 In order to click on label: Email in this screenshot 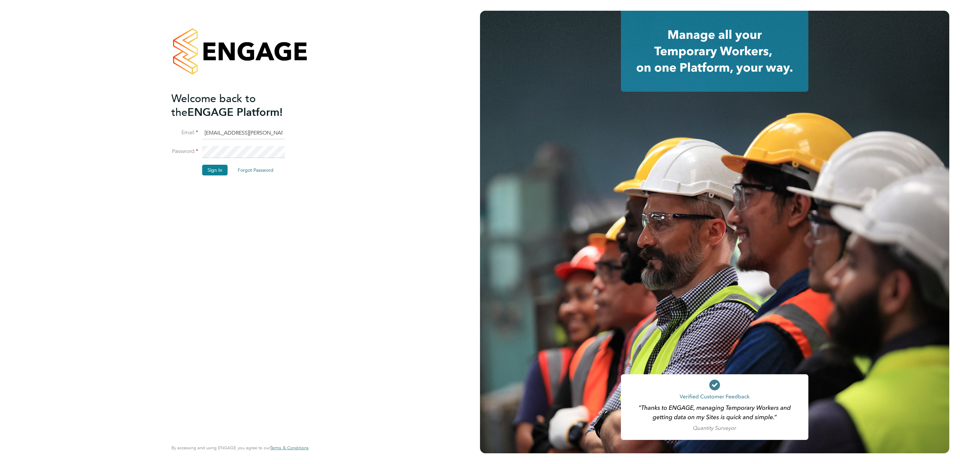, I will do `click(185, 133)`.